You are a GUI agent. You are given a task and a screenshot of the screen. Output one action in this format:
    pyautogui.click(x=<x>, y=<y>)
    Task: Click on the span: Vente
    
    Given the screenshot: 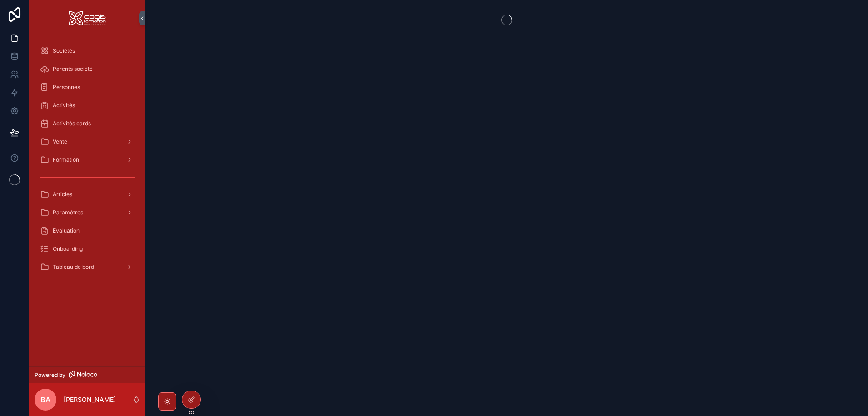 What is the action you would take?
    pyautogui.click(x=60, y=142)
    